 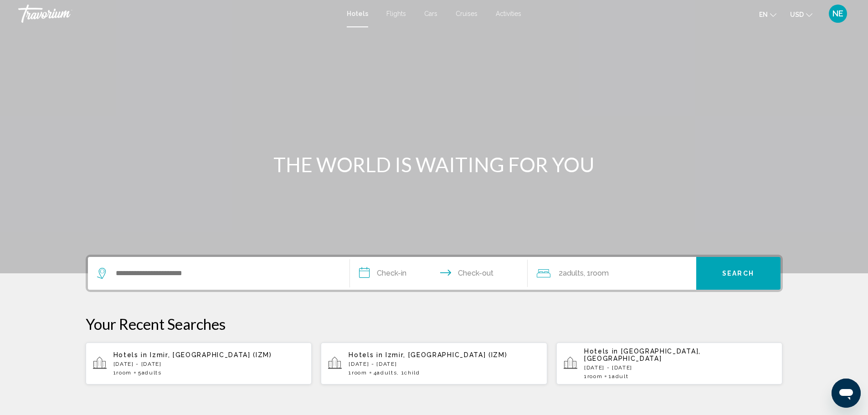 I want to click on span: USD, so click(x=797, y=15).